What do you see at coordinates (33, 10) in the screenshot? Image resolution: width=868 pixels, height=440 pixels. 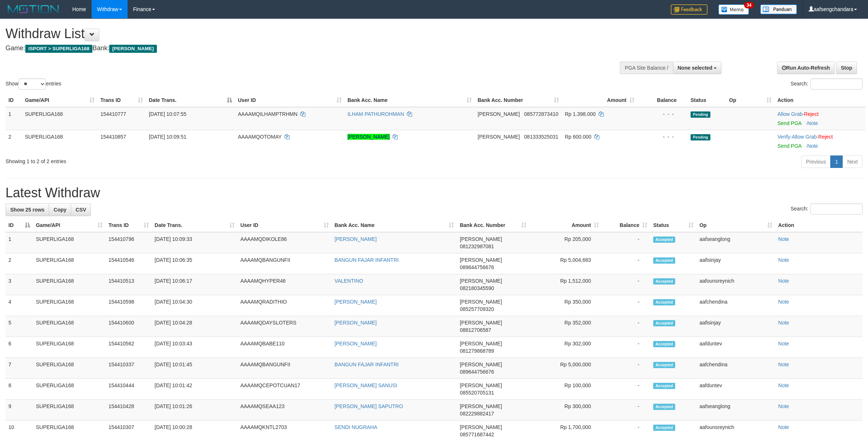 I see `img: MOTION_logo.png` at bounding box center [33, 10].